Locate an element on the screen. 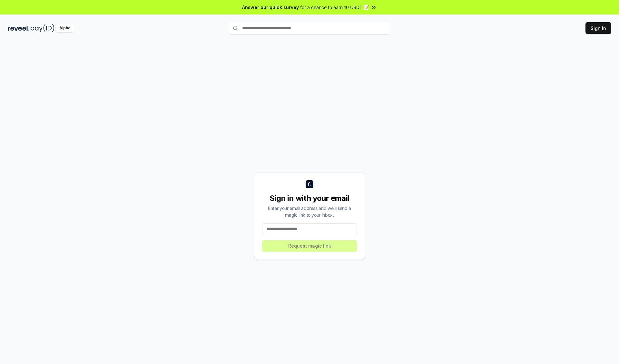 This screenshot has width=619, height=364. div: Enter your email address and we’ll send a magic link to your inbox. is located at coordinates (310, 211).